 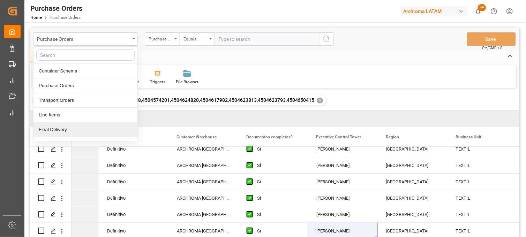 What do you see at coordinates (482, 8) in the screenshot?
I see `span: 84` at bounding box center [482, 8].